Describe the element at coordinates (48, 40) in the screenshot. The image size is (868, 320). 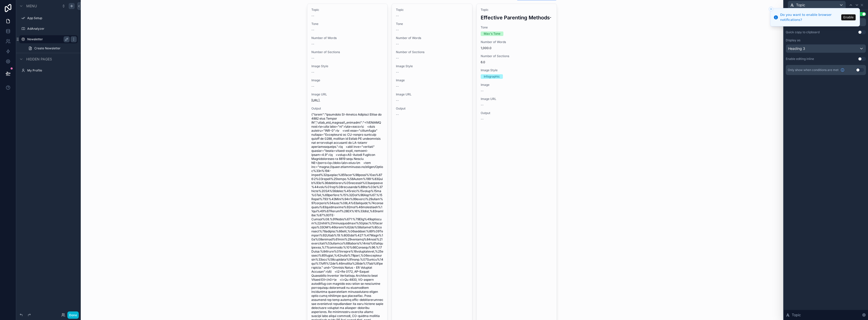
I see `a: Newsletter` at that location.